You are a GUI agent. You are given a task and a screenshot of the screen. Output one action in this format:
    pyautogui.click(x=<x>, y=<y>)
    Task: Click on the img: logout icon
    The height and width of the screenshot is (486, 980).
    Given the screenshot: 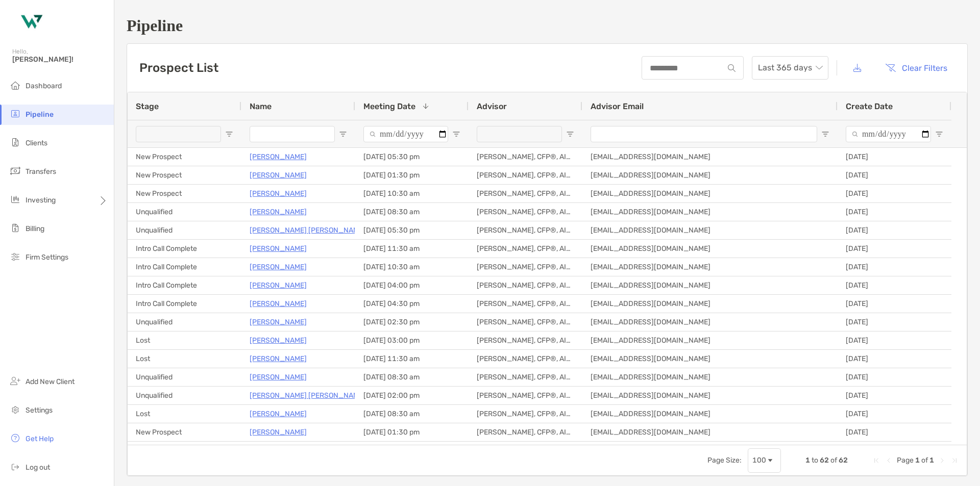 What is the action you would take?
    pyautogui.click(x=15, y=467)
    